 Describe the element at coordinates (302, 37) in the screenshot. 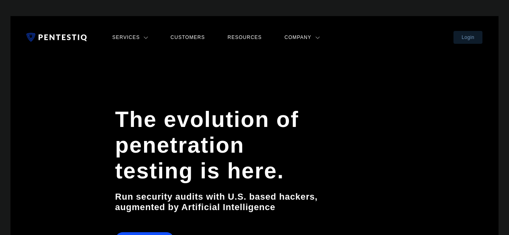

I see `a: Company` at that location.